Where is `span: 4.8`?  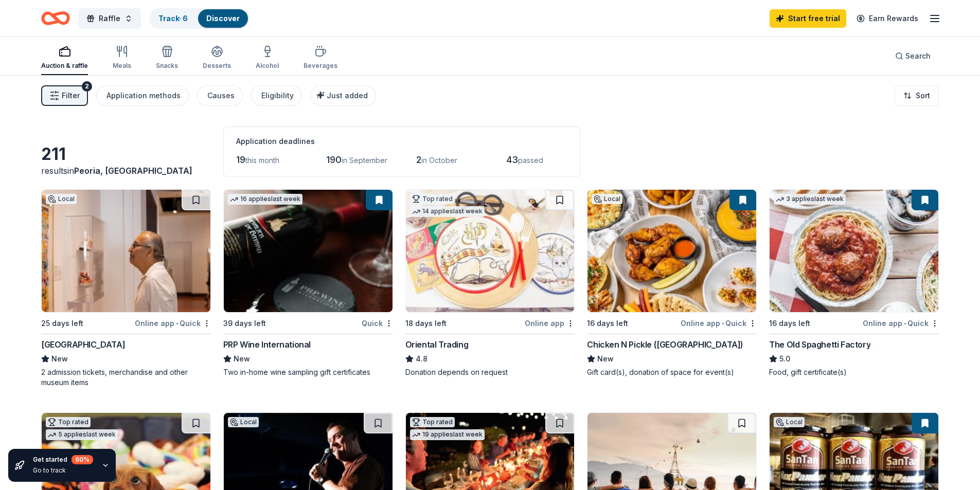 span: 4.8 is located at coordinates (421, 359).